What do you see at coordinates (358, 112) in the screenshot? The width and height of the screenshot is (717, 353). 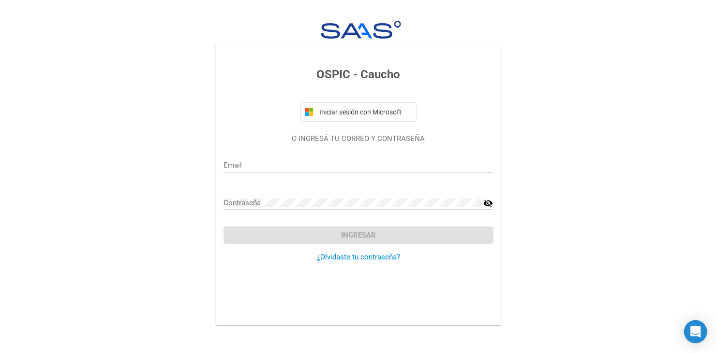 I see `button: Iniciar sesión con Microsoft` at bounding box center [358, 112].